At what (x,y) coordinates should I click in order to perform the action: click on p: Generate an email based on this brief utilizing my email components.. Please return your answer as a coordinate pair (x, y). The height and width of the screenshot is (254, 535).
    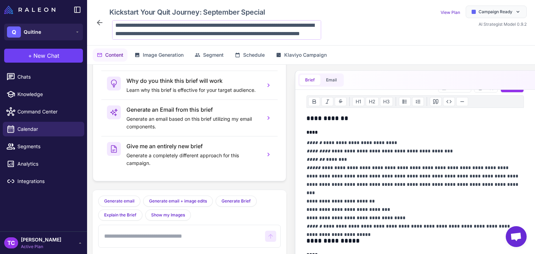
    Looking at the image, I should click on (193, 123).